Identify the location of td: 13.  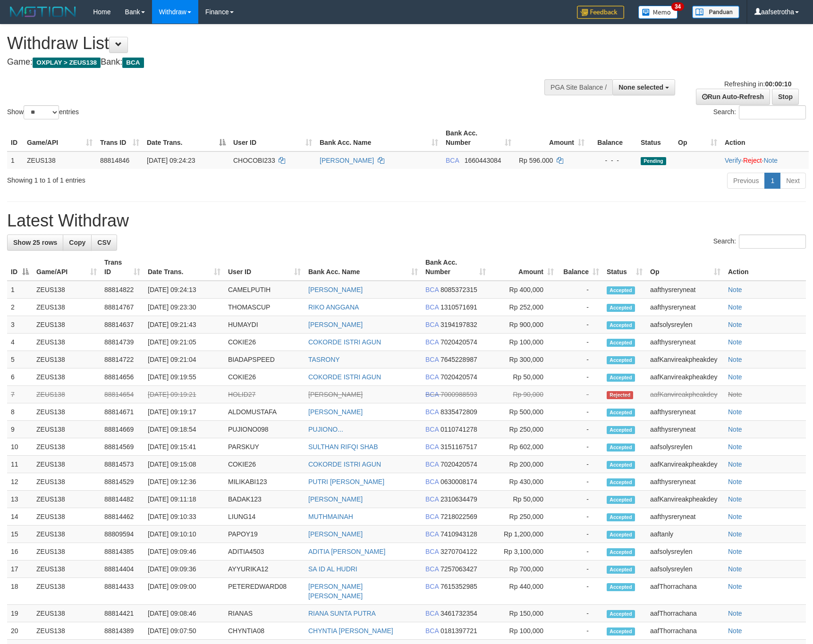
(20, 499).